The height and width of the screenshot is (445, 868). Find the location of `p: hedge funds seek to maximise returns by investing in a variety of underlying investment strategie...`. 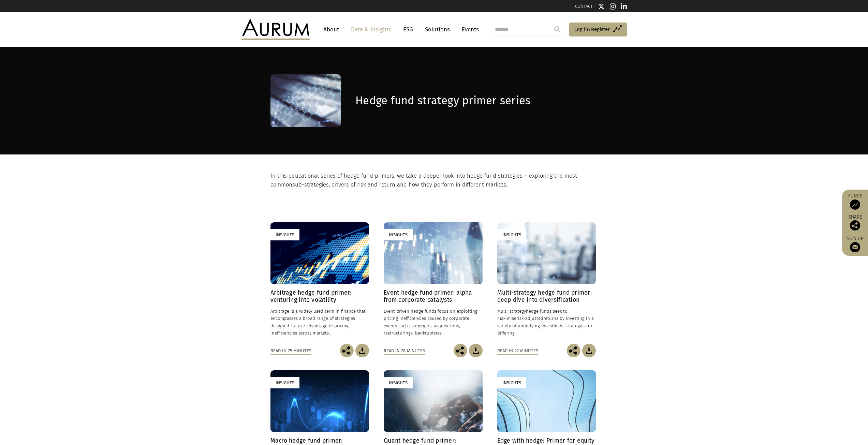

p: hedge funds seek to maximise returns by investing in a variety of underlying investment strategie... is located at coordinates (546, 322).